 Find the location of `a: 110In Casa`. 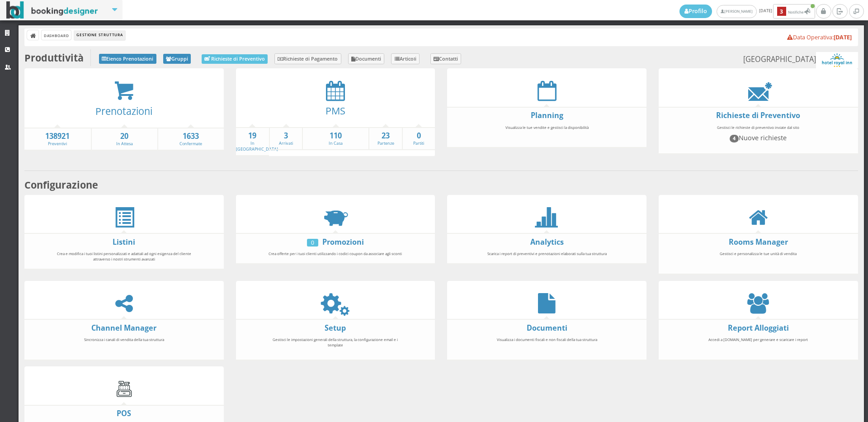

a: 110In Casa is located at coordinates (335, 138).